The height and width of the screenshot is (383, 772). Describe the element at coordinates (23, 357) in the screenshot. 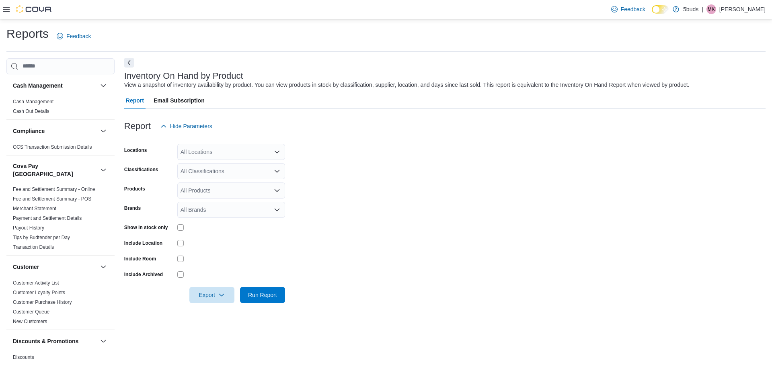

I see `span: Discounts` at that location.